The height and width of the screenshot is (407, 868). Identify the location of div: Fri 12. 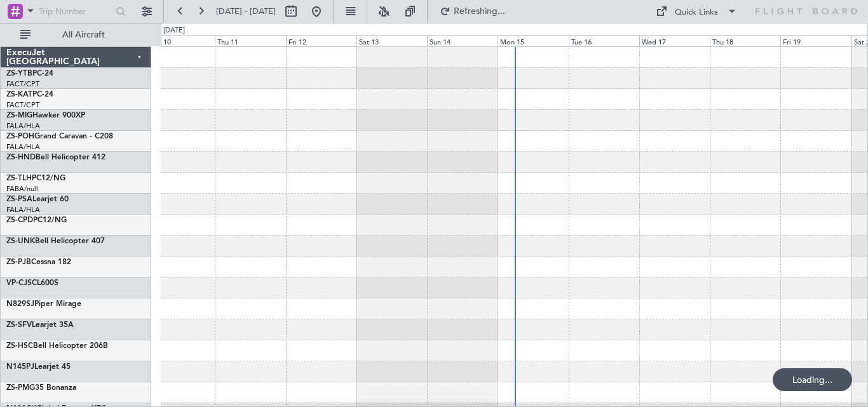
(321, 41).